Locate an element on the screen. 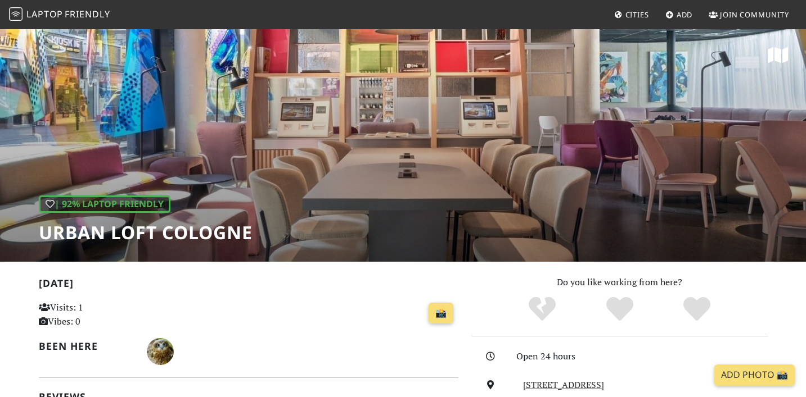 This screenshot has height=397, width=806. img: LaptopFriendly is located at coordinates (16, 14).